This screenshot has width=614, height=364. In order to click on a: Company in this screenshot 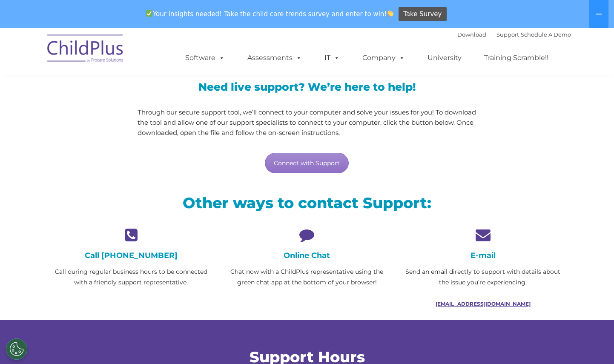, I will do `click(384, 58)`.